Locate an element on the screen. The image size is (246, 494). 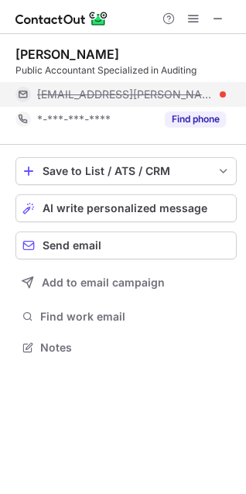
img: ContactOut v5.3.10 is located at coordinates (62, 19).